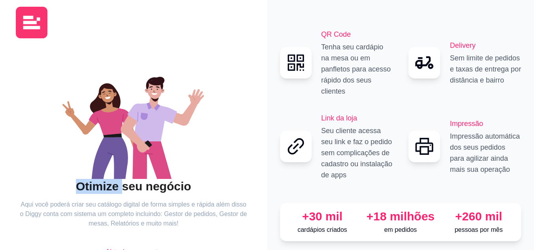 The width and height of the screenshot is (534, 250). What do you see at coordinates (322, 216) in the screenshot?
I see `div: +30 mil` at bounding box center [322, 216].